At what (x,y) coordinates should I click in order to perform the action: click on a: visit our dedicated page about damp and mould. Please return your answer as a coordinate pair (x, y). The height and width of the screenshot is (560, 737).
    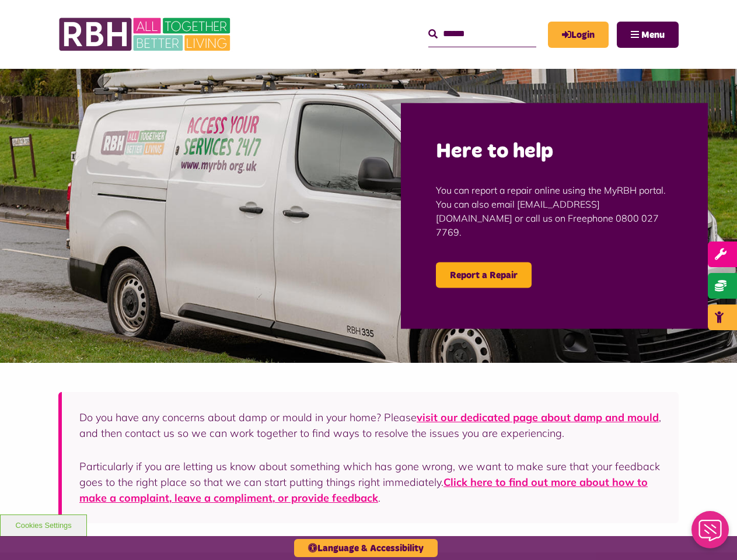
    Looking at the image, I should click on (538, 418).